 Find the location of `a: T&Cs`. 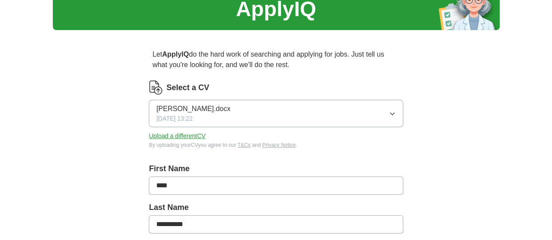

a: T&Cs is located at coordinates (244, 145).